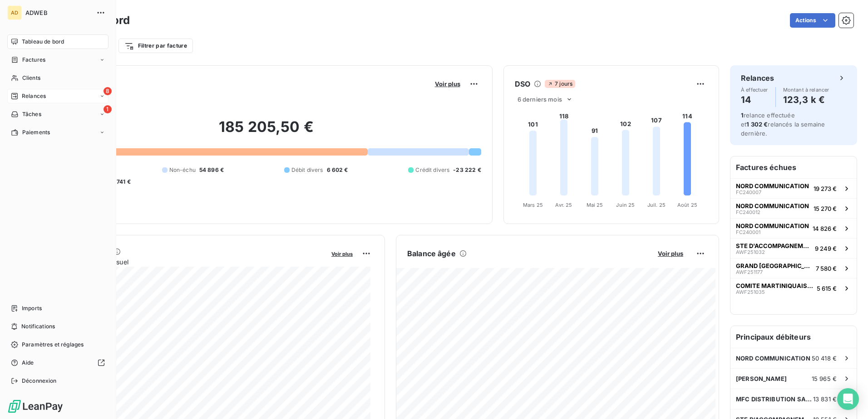 The height and width of the screenshot is (419, 868). Describe the element at coordinates (38, 327) in the screenshot. I see `span: Notifications` at that location.